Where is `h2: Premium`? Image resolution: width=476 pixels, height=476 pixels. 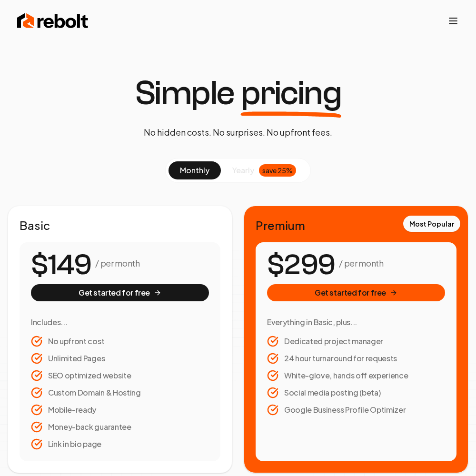 h2: Premium is located at coordinates (356, 225).